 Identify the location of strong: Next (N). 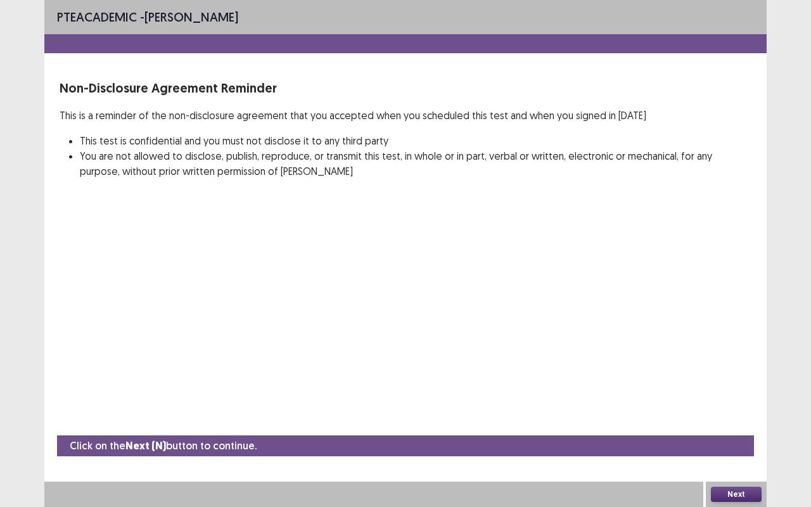
(146, 446).